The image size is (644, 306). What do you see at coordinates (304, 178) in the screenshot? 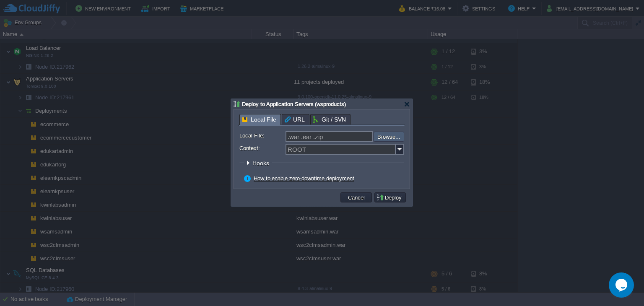
I see `a: How to enable zero-downtime deployment` at bounding box center [304, 178].